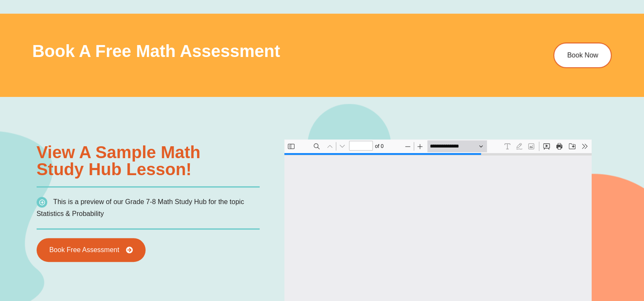 This screenshot has width=644, height=301. Describe the element at coordinates (91, 250) in the screenshot. I see `a: Book Free Assessment` at that location.